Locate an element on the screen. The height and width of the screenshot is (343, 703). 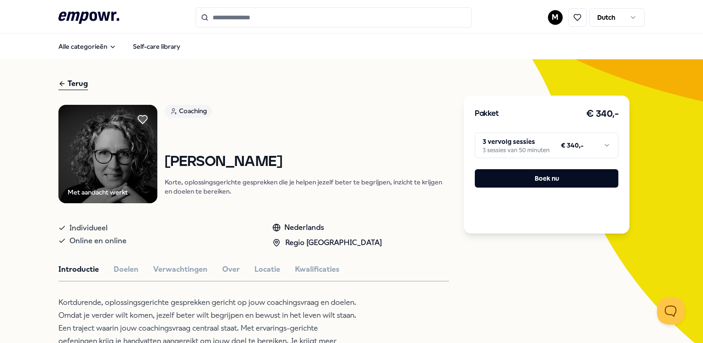
button: Boek nu is located at coordinates (547, 179).